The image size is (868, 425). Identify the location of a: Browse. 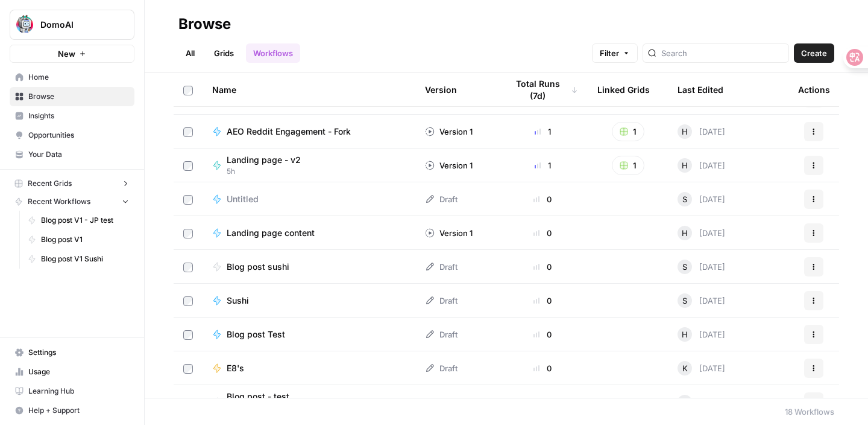
(72, 96).